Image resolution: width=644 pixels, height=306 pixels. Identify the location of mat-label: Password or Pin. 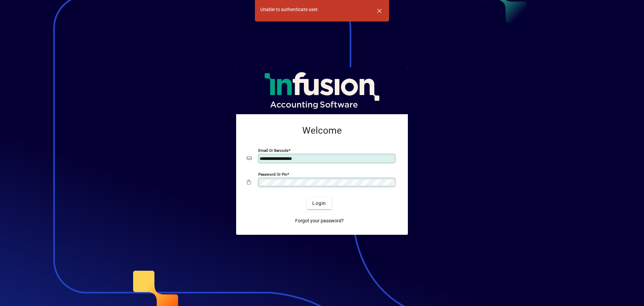
(273, 174).